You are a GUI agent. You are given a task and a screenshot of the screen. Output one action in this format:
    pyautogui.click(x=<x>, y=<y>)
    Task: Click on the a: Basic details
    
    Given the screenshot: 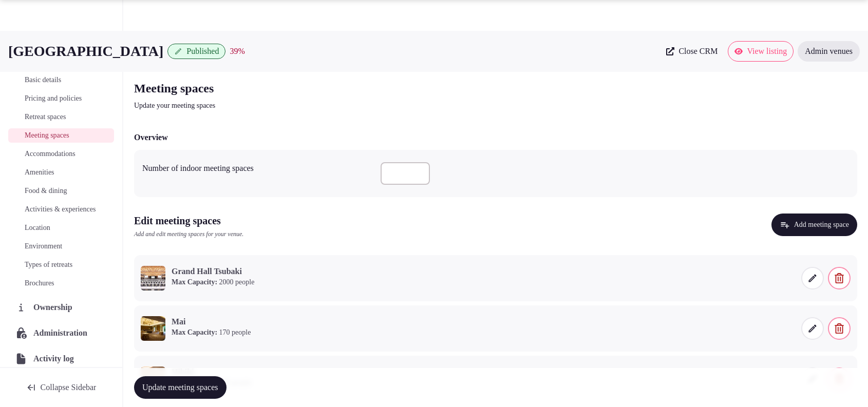 What is the action you would take?
    pyautogui.click(x=61, y=80)
    